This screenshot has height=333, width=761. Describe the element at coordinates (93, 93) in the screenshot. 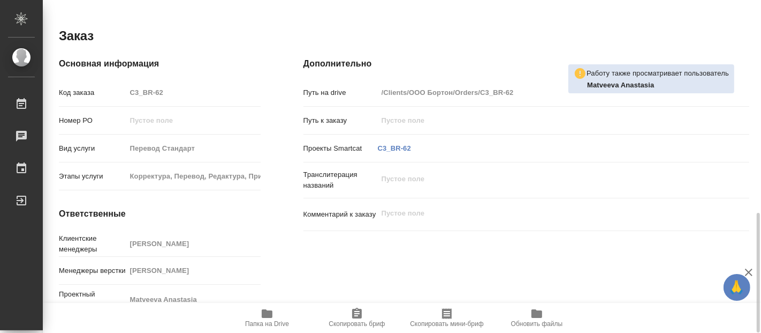

I see `p: Код заказа` at that location.